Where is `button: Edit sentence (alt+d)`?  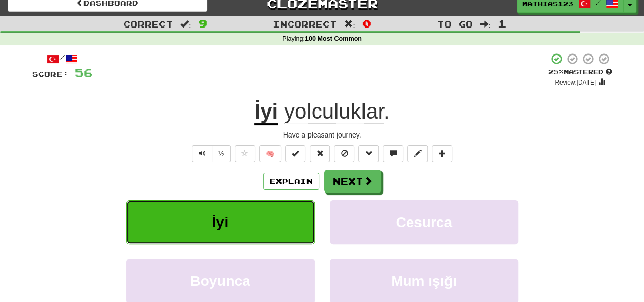 button: Edit sentence (alt+d) is located at coordinates (417, 154).